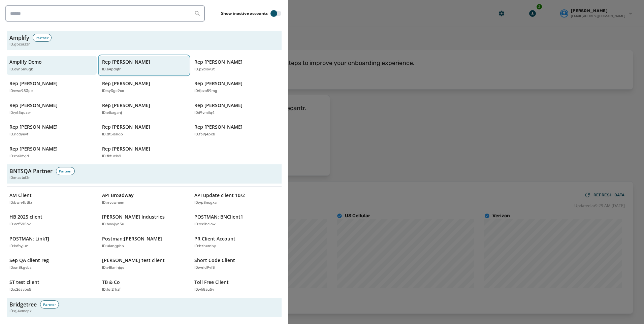  I want to click on p: PR Client Account, so click(215, 239).